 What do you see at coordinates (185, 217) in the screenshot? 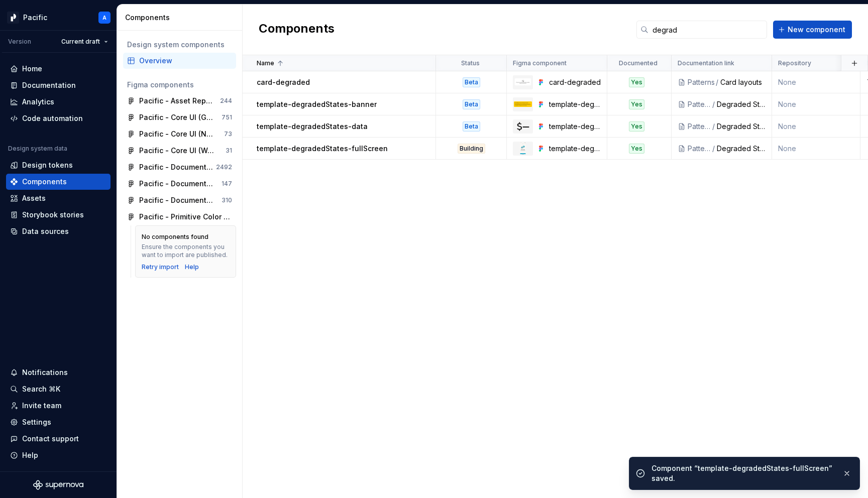
I see `div: Pacific - Primitive Color Palette` at bounding box center [185, 217].